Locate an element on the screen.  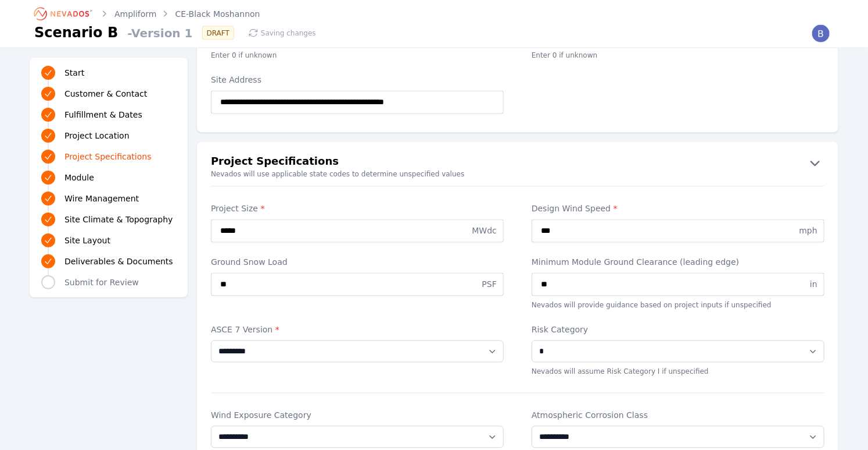
div: DRAFT is located at coordinates (218, 33).